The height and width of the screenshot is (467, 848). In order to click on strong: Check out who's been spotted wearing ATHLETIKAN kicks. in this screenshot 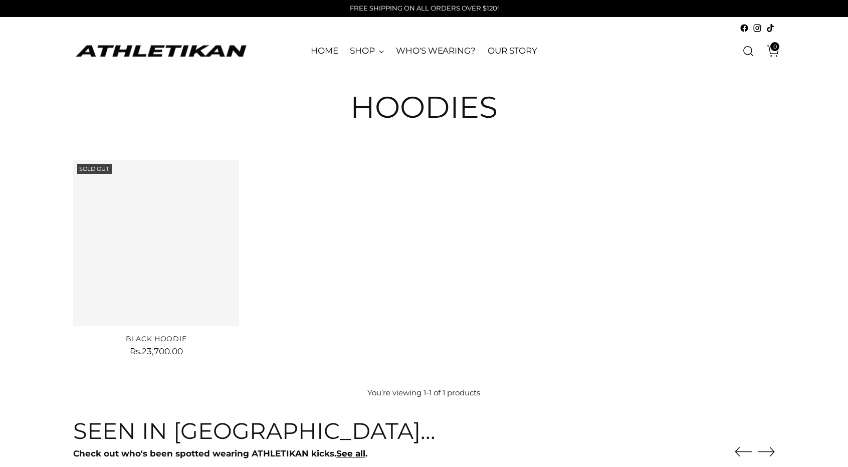, I will do `click(204, 454)`.